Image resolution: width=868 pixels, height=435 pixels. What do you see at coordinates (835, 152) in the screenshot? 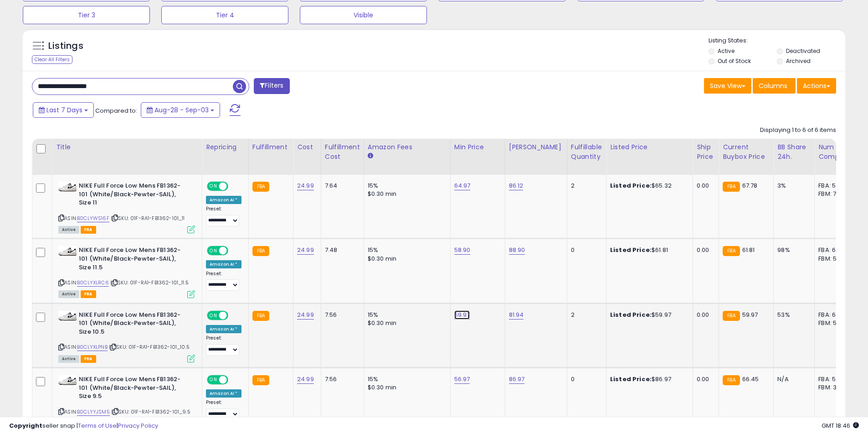
I see `div: Num of Comp.` at bounding box center [835, 152].